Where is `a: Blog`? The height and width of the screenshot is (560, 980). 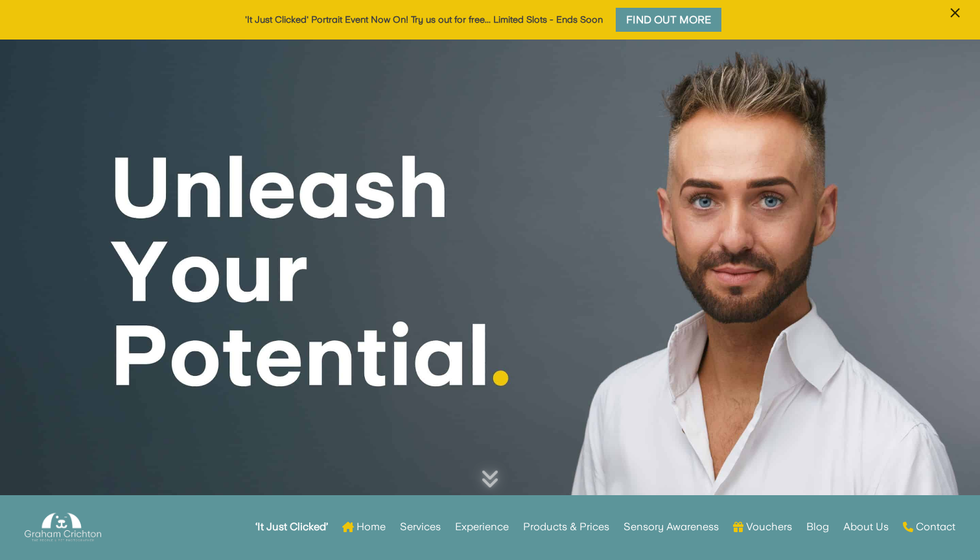
a: Blog is located at coordinates (817, 527).